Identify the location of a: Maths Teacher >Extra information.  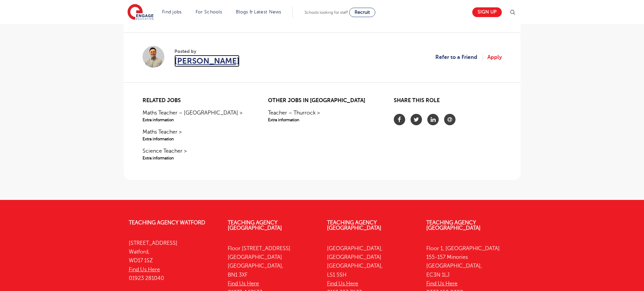
(196, 135).